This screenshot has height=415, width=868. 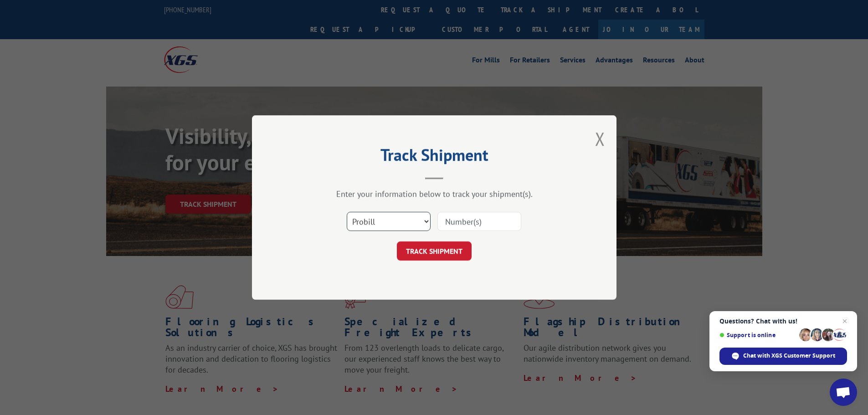 I want to click on button: TRACK SHIPMENT, so click(x=434, y=251).